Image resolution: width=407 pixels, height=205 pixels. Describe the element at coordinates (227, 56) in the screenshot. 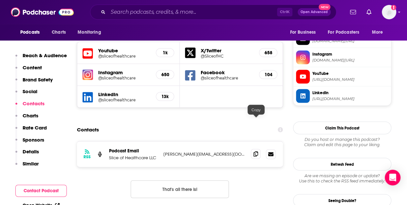

I see `a: @SliceofHC` at that location.